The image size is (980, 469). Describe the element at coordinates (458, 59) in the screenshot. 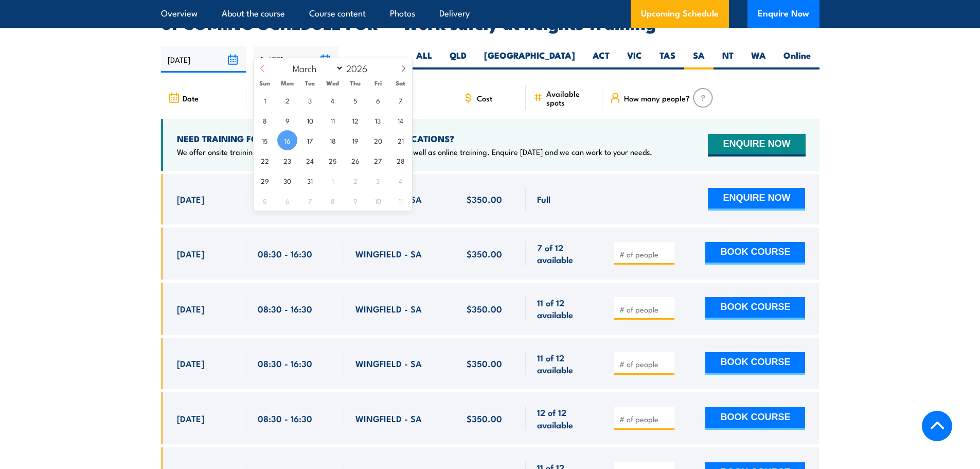

I see `label: QLD` at that location.